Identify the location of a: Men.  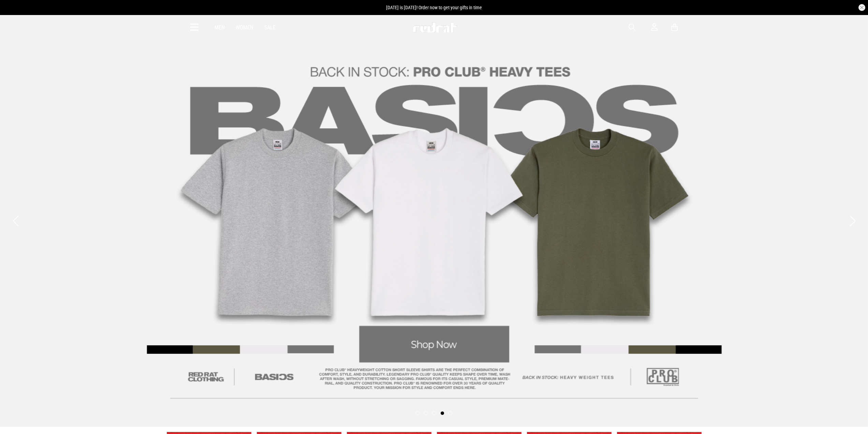
(220, 27).